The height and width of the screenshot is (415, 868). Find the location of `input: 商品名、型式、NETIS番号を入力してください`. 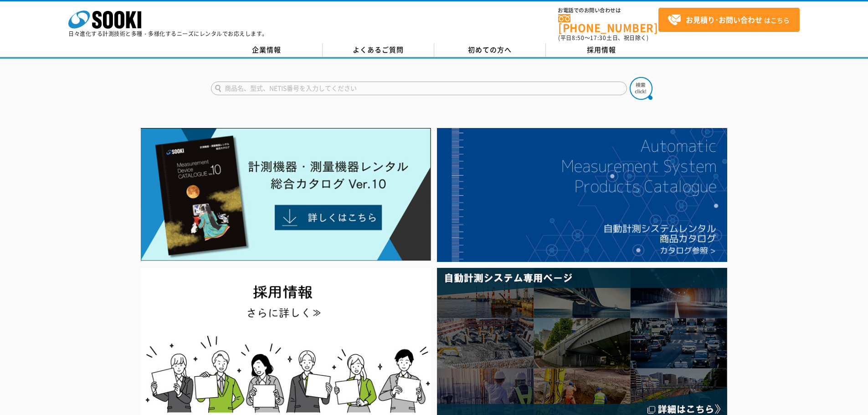

input: 商品名、型式、NETIS番号を入力してください is located at coordinates (419, 88).